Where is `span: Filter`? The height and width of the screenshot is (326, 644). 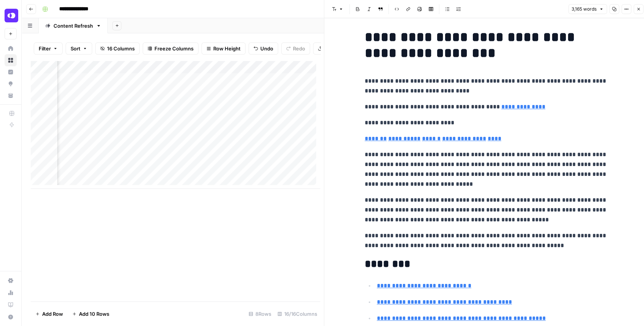
span: Filter is located at coordinates (45, 48).